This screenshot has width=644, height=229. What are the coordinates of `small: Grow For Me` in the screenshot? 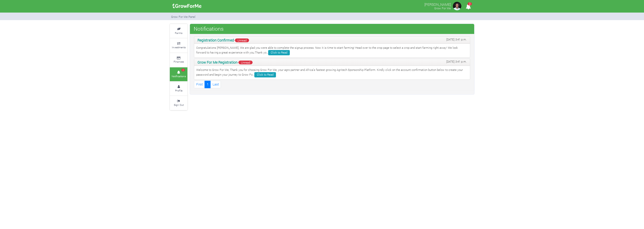 It's located at (442, 8).